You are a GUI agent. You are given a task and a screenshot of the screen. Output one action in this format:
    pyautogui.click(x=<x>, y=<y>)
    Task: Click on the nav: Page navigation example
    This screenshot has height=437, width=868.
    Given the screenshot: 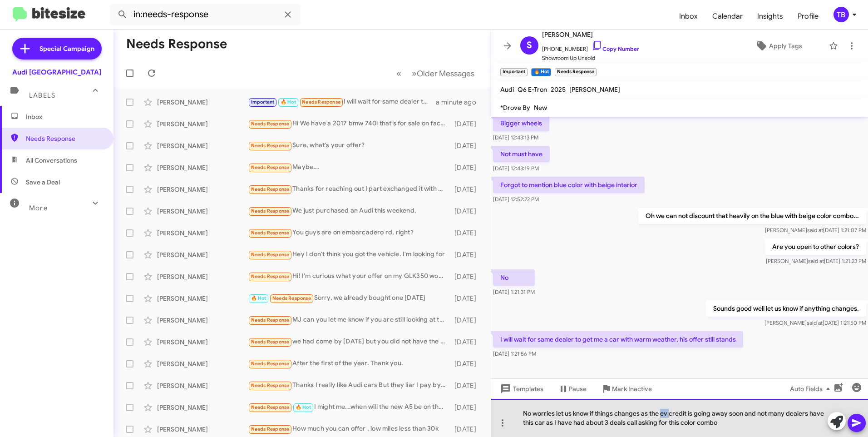 What is the action you would take?
    pyautogui.click(x=435, y=73)
    